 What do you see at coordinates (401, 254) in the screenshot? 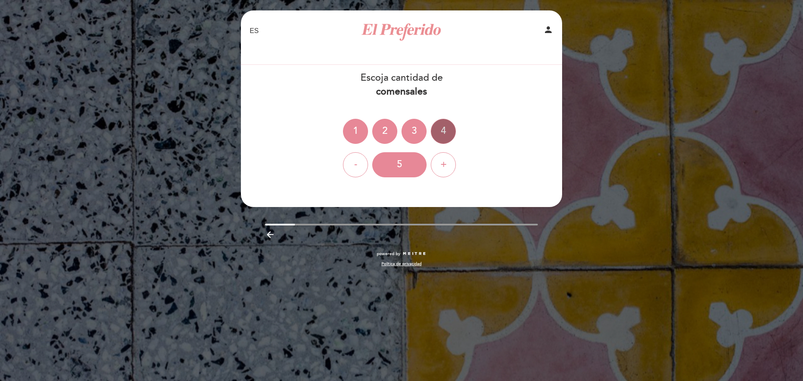
I see `a: powered by` at bounding box center [401, 254].